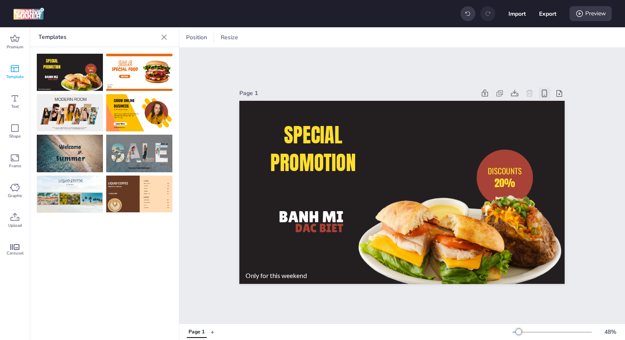 This screenshot has width=625, height=340. I want to click on span: Resize, so click(230, 37).